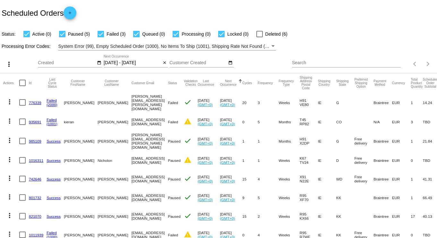 This screenshot has width=437, height=238. Describe the element at coordinates (383, 122) in the screenshot. I see `mat-cell: N/A` at that location.